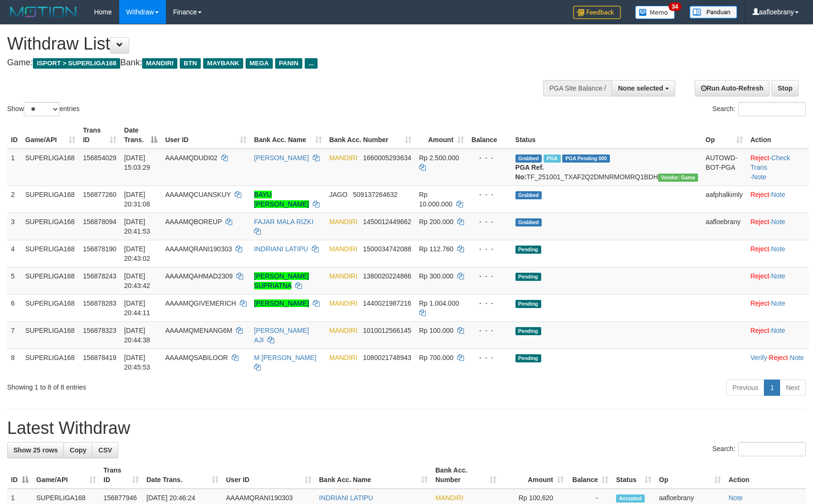  What do you see at coordinates (77, 450) in the screenshot?
I see `a: Copy` at bounding box center [77, 450].